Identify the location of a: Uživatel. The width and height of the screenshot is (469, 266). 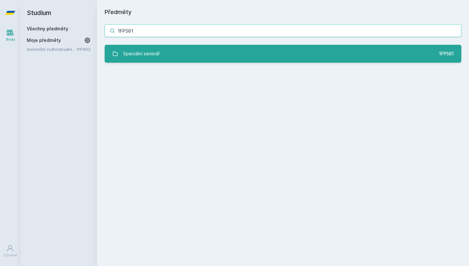
(10, 251).